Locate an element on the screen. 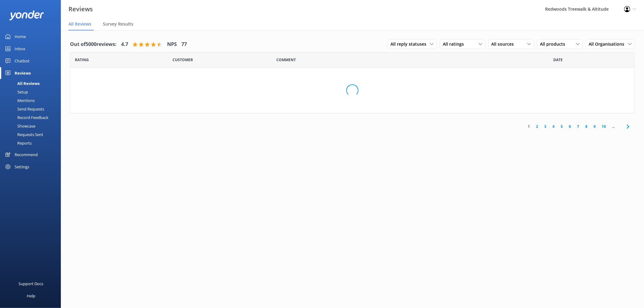  span: Survey Results is located at coordinates (118, 24).